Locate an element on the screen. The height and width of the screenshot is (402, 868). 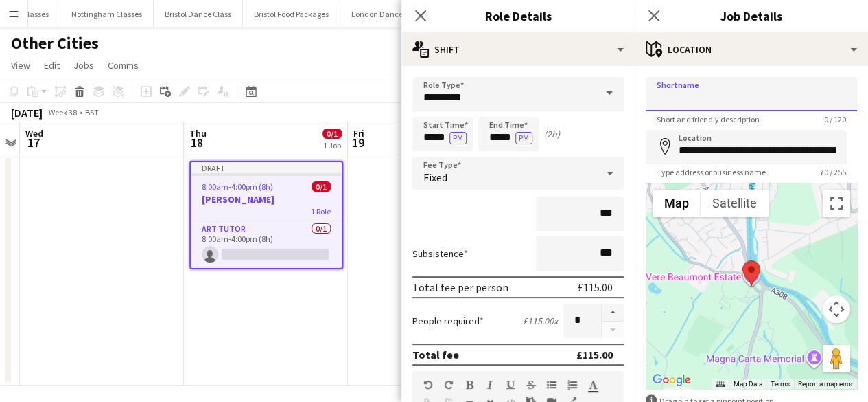
button: Show satellite imagery is located at coordinates (735, 203).